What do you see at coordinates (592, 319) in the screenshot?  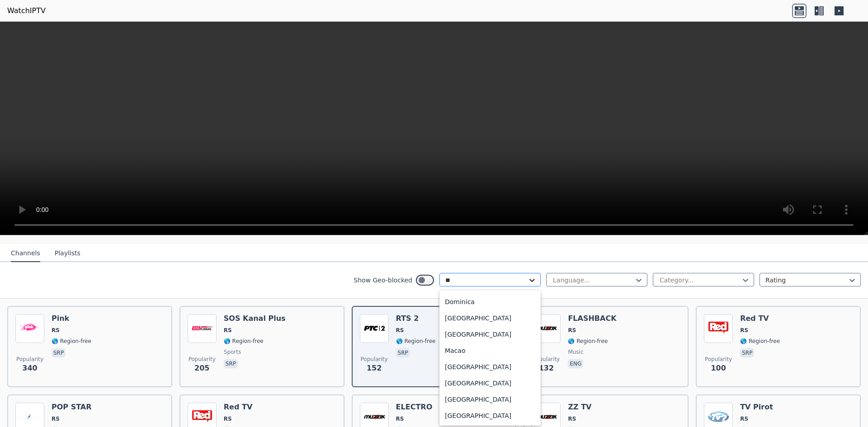 I see `h6: FLASHBACK` at bounding box center [592, 319].